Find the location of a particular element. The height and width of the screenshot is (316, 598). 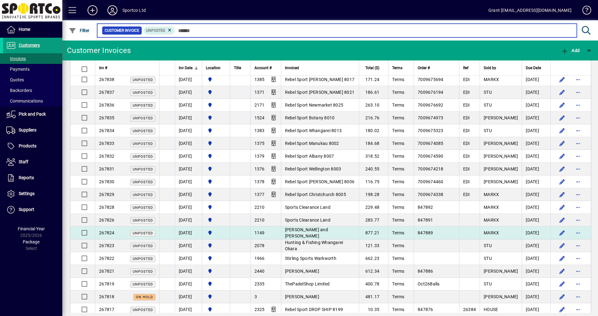

span: 267826 is located at coordinates (107, 220).